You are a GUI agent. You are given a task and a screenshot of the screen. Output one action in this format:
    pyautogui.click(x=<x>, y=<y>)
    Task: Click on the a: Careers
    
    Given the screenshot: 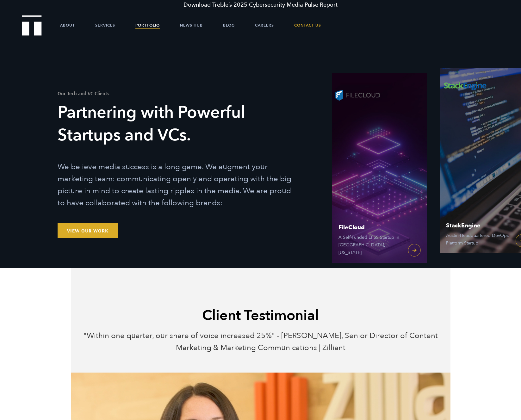 What is the action you would take?
    pyautogui.click(x=265, y=25)
    